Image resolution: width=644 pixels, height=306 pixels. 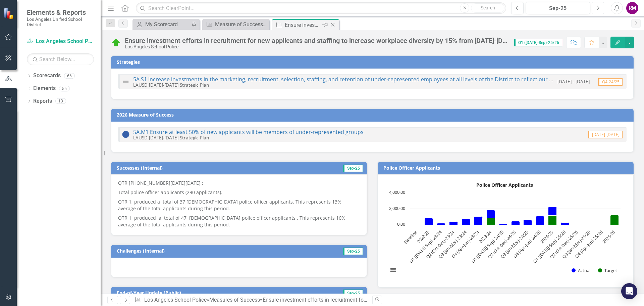 What do you see at coordinates (440, 245) in the screenshot?
I see `text: Q2 (Oct-Dec)-23/24` at bounding box center [440, 245].